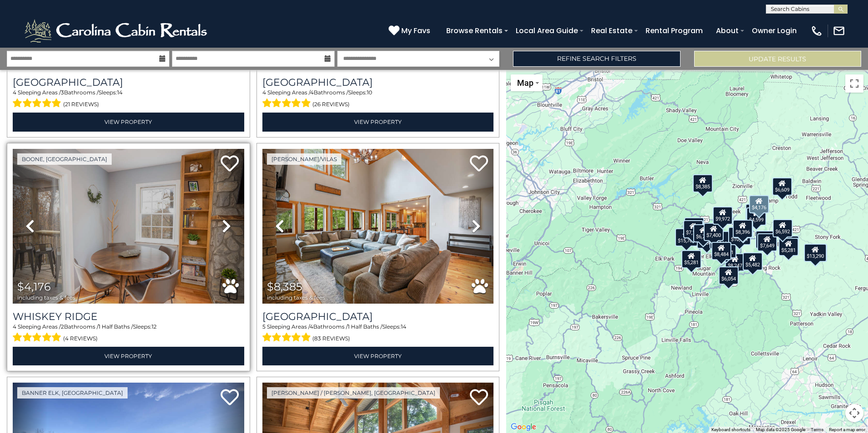  What do you see at coordinates (378, 317) in the screenshot?
I see `h3: Stone Mountain Lodge` at bounding box center [378, 317].